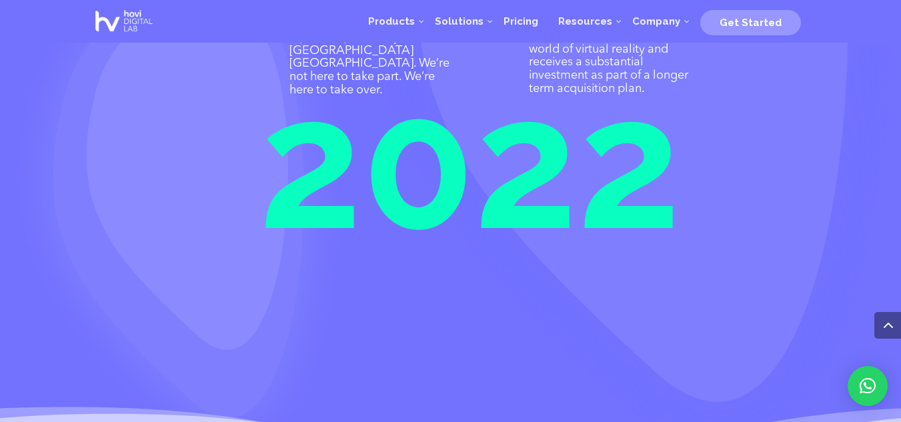  I want to click on p: 2022, so click(557, 164).